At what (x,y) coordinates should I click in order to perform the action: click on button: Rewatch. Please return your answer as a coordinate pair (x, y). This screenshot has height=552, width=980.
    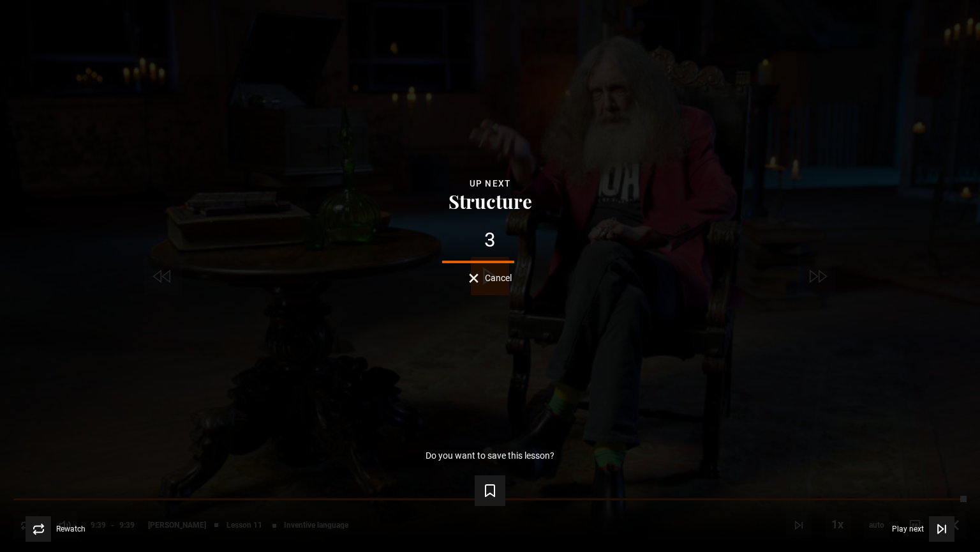
    Looking at the image, I should click on (55, 529).